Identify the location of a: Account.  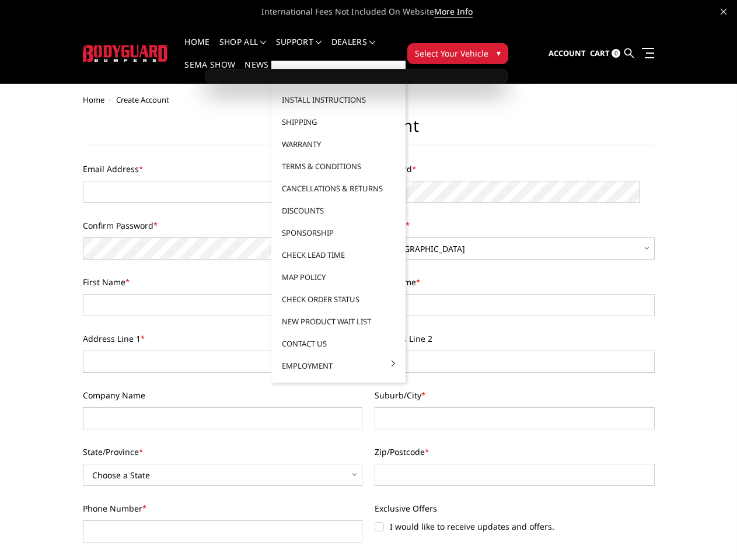
(567, 54).